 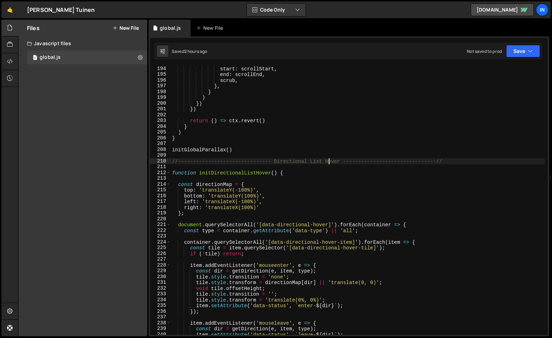 What do you see at coordinates (160, 335) in the screenshot?
I see `div: 240` at bounding box center [160, 335].